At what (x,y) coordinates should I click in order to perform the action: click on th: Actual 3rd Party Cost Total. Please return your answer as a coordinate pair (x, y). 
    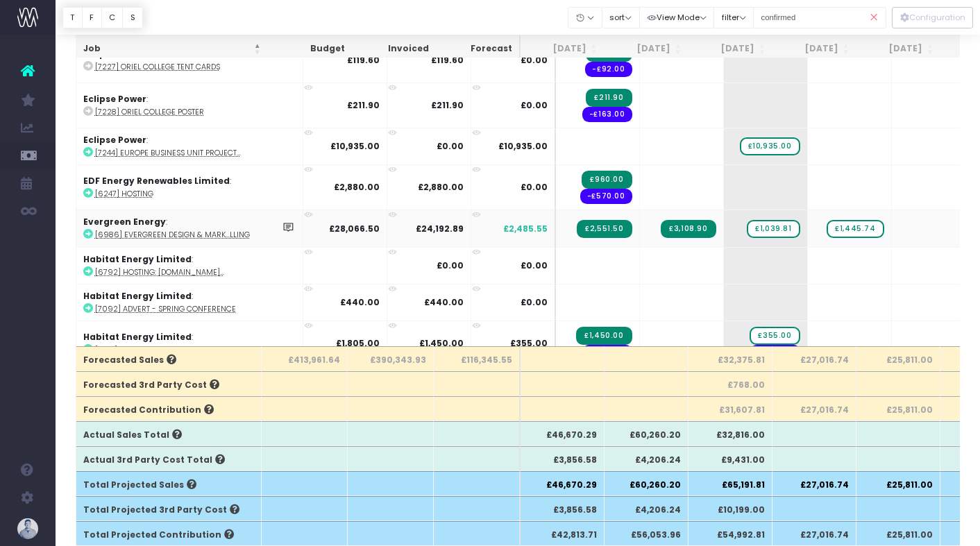
    Looking at the image, I should click on (169, 458).